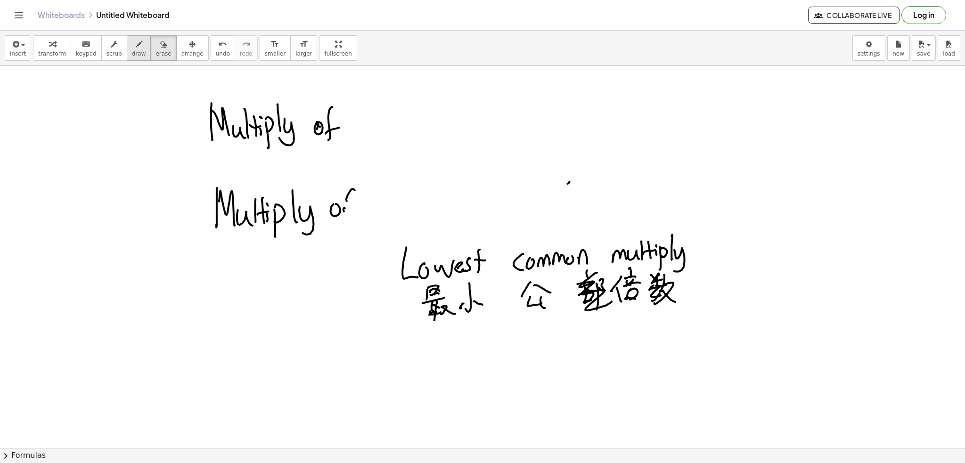 The height and width of the screenshot is (463, 965). What do you see at coordinates (139, 54) in the screenshot?
I see `span: draw` at bounding box center [139, 54].